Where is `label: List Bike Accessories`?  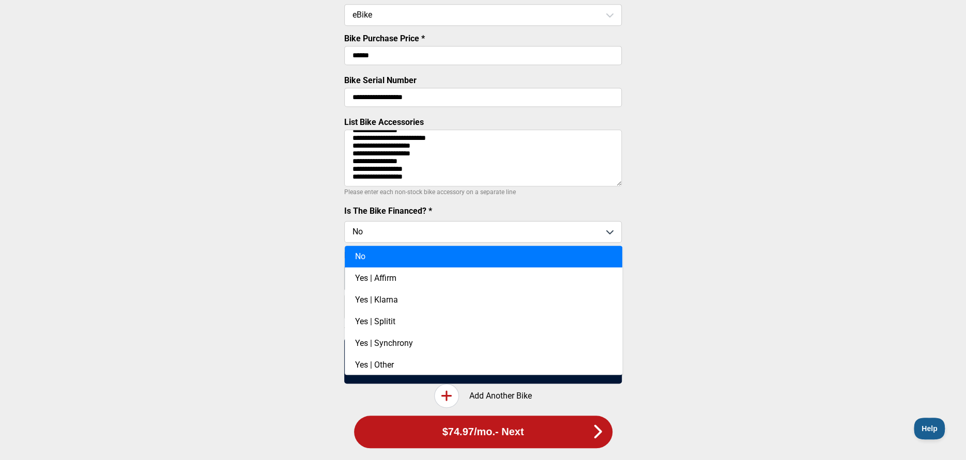
label: List Bike Accessories is located at coordinates (384, 122).